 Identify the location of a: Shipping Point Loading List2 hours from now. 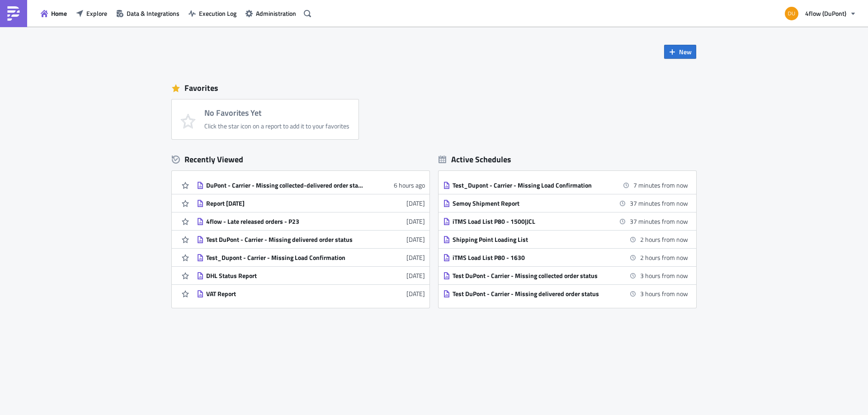
(565, 239).